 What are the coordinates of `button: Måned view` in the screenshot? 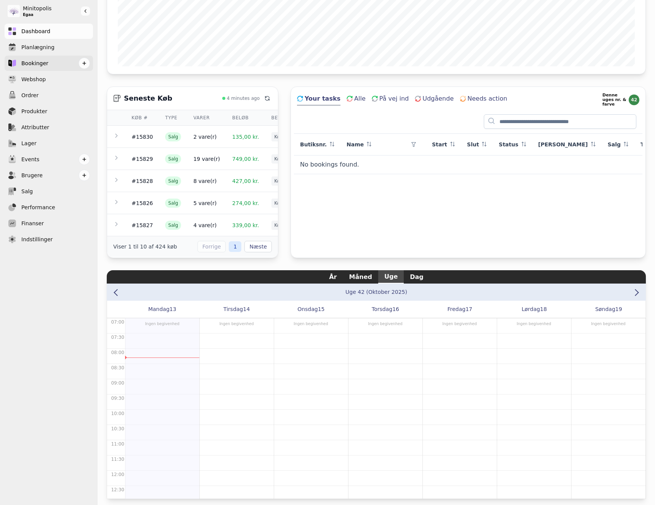 It's located at (361, 277).